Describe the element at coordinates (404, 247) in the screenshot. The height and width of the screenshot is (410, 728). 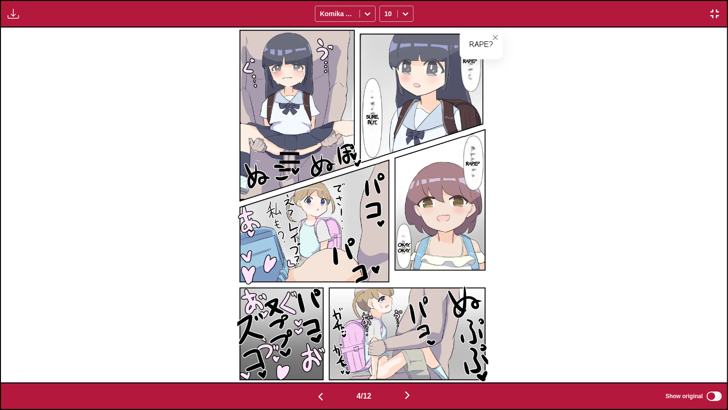
I see `p: Okay, okay.` at that location.